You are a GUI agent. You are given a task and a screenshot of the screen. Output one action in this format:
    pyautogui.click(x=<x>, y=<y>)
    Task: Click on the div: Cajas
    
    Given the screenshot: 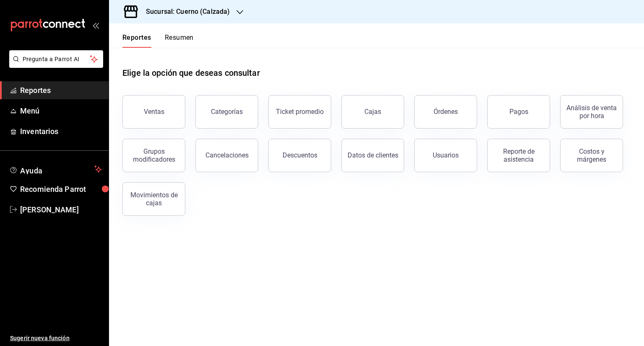 What is the action you would take?
    pyautogui.click(x=373, y=112)
    